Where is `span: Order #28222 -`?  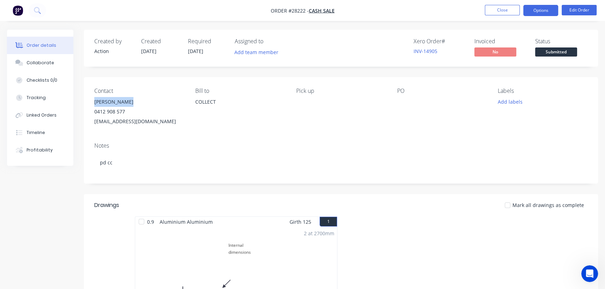 span: Order #28222 - is located at coordinates (289, 10).